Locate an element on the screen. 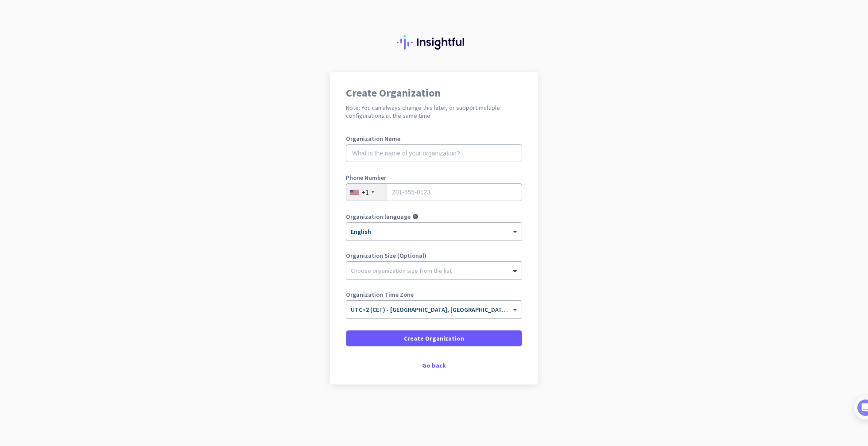  button: Create Organization is located at coordinates (434, 338).